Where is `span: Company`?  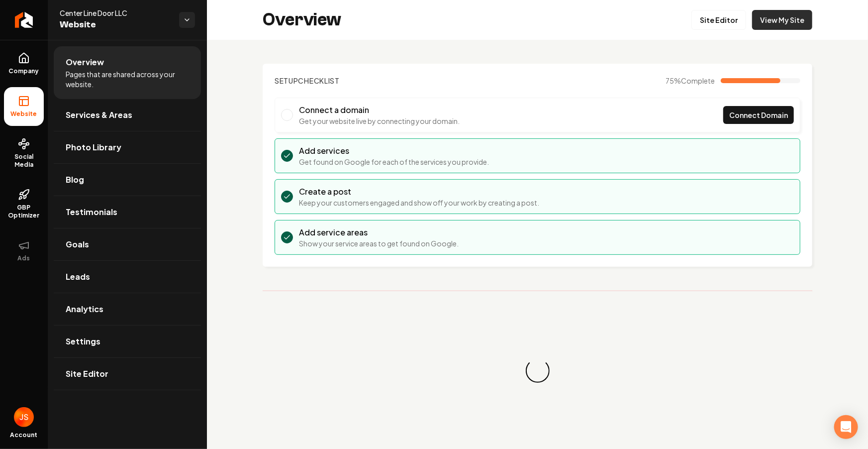 span: Company is located at coordinates (24, 71).